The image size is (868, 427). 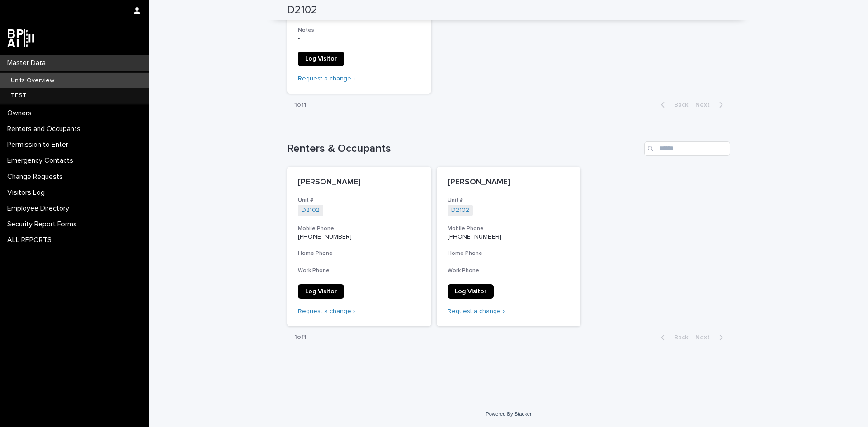 What do you see at coordinates (20, 38) in the screenshot?
I see `img: dwgmcNfxSF6WIOOXiGgu` at bounding box center [20, 38].